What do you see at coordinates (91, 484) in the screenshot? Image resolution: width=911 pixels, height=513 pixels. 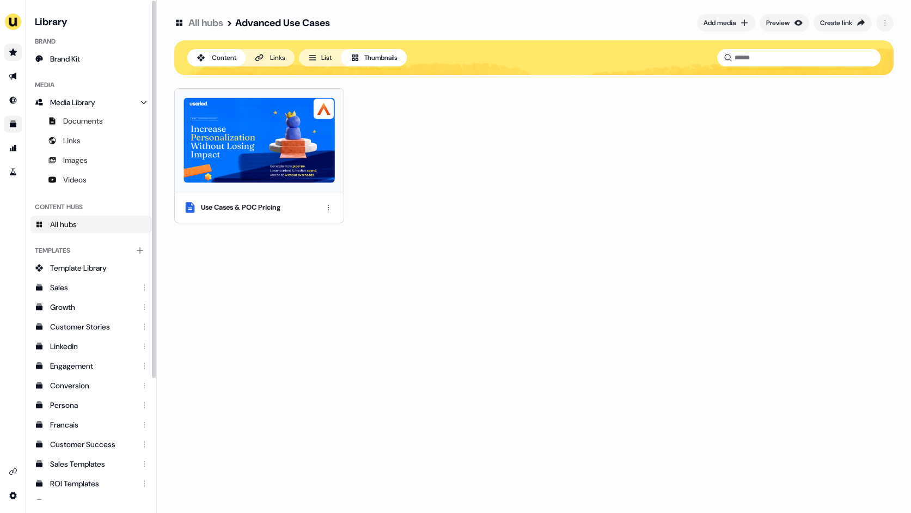 I see `a: ROI Templates` at bounding box center [91, 484].